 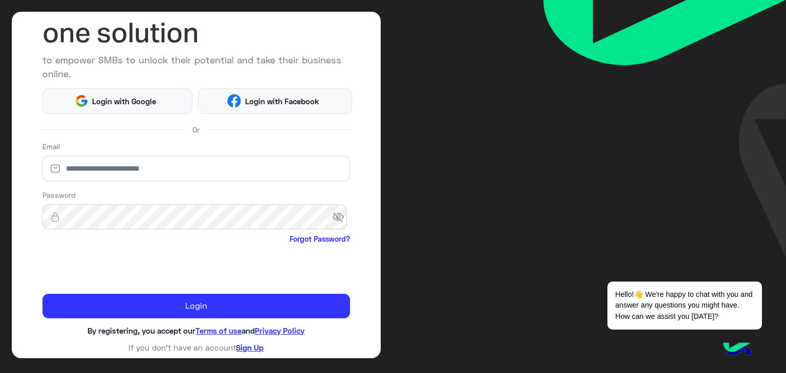 What do you see at coordinates (684, 306) in the screenshot?
I see `span: Hello!👋 We're happy to chat with you and answer any questions you might have. How can we assist y...` at bounding box center [684, 306].